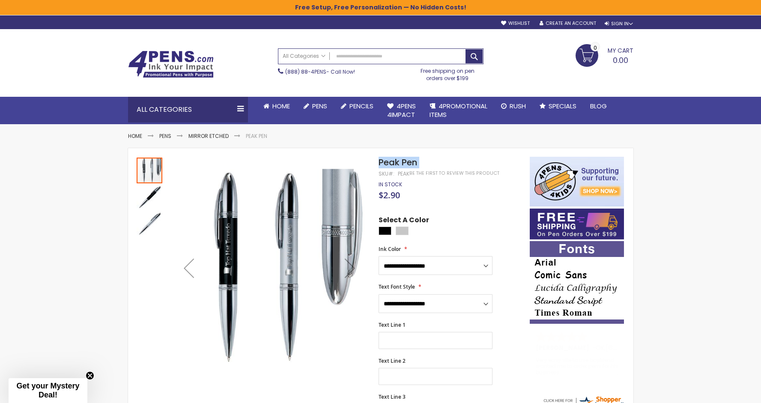 Image resolution: width=761 pixels, height=403 pixels. What do you see at coordinates (398, 162) in the screenshot?
I see `span: Peak Pen` at bounding box center [398, 162].